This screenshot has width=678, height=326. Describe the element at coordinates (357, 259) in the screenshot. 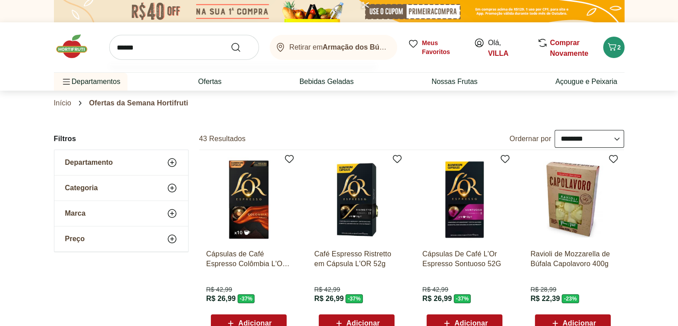

I see `p: Café Espresso Ristretto em Cápsula L'OR 52g` at that location.